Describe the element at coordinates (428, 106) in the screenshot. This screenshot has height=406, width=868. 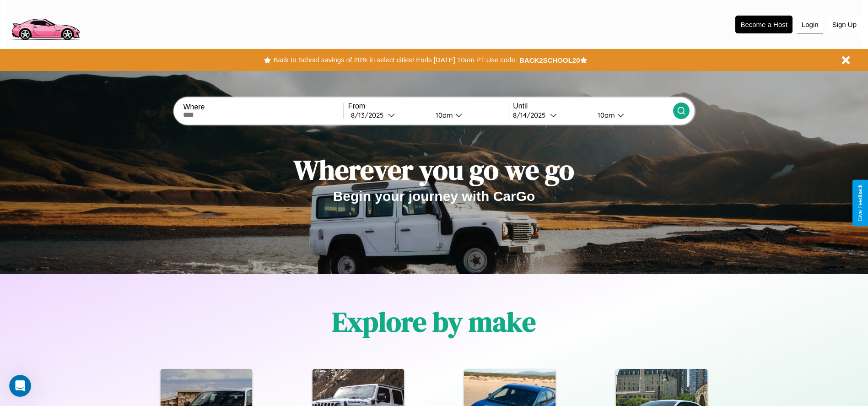
I see `label: From` at that location.